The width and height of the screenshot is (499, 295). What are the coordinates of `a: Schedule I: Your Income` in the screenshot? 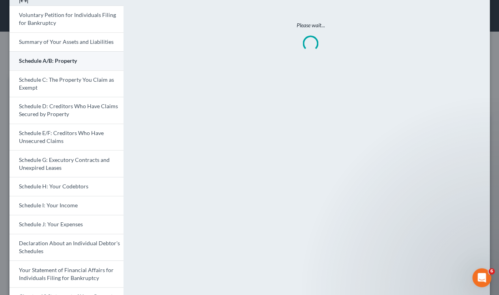 It's located at (66, 205).